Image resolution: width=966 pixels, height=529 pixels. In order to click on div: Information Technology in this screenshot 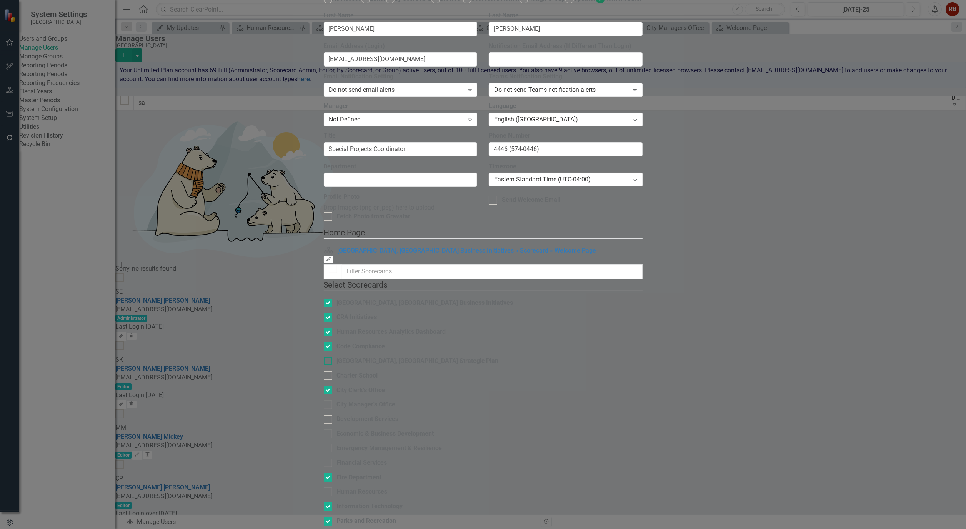, I will do `click(370, 507)`.